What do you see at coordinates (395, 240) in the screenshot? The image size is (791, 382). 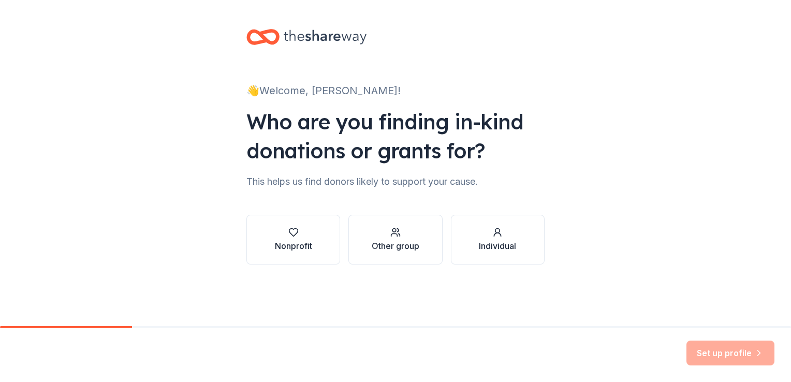 I see `button: Other group` at bounding box center [395, 240].